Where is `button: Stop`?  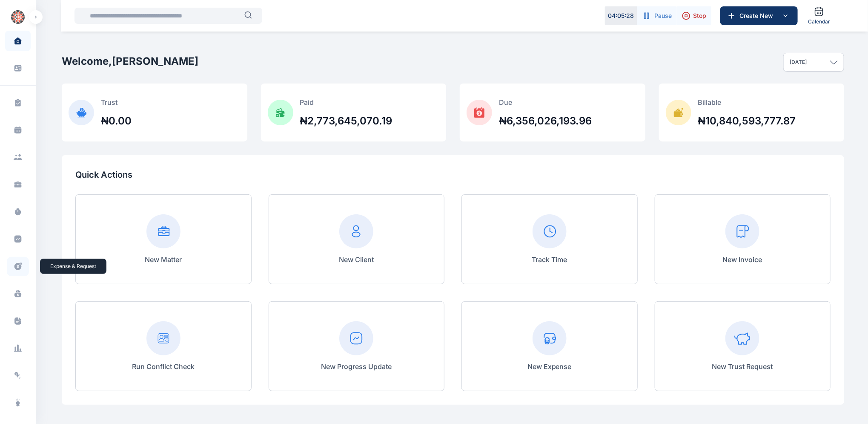
button: Stop is located at coordinates (694, 15).